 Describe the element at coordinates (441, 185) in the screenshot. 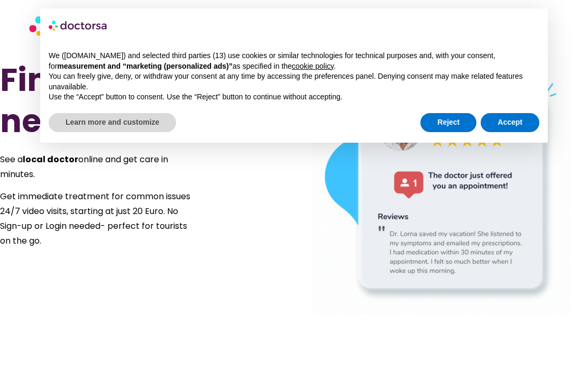

I see `img: doctor in Barcelona Spain` at that location.